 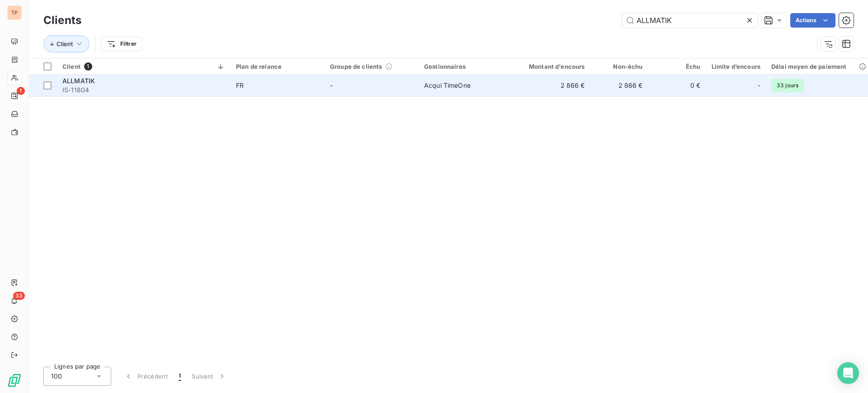 What do you see at coordinates (209, 376) in the screenshot?
I see `button: Suivant` at bounding box center [209, 376].